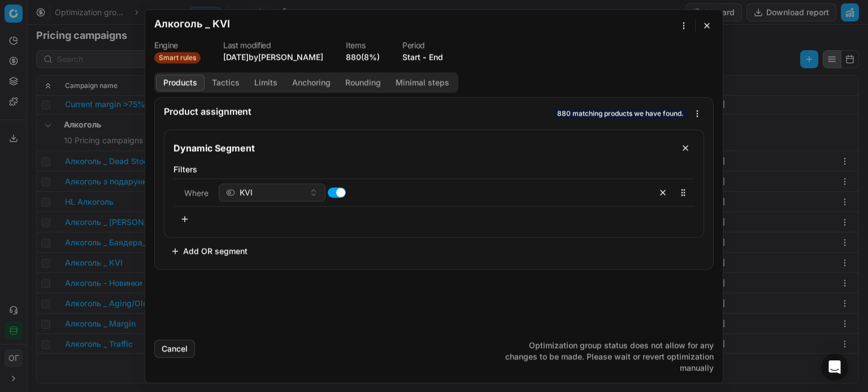 Image resolution: width=868 pixels, height=392 pixels. What do you see at coordinates (434, 170) in the screenshot?
I see `label: Filters` at bounding box center [434, 170].